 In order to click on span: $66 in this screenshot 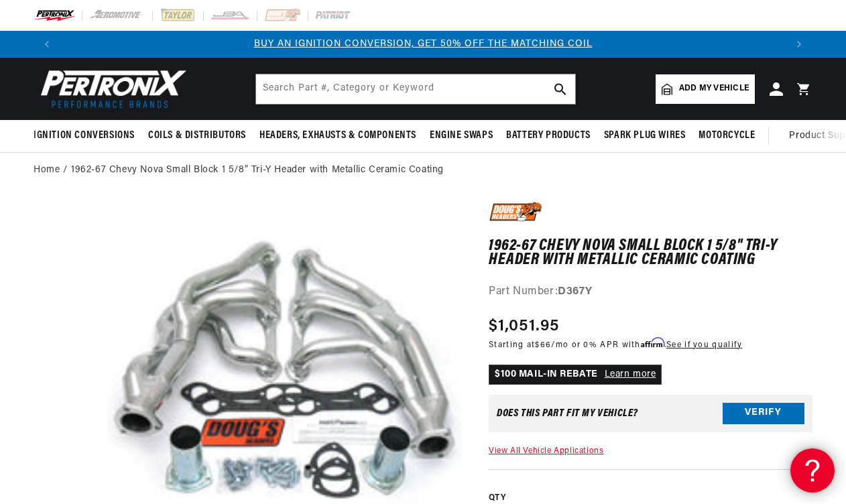, I will do `click(543, 345)`.